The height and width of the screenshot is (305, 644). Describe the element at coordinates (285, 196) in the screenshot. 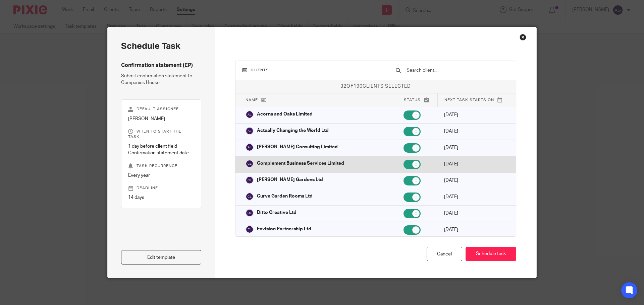

I see `p: Curve Garden Rooms Ltd` at that location.